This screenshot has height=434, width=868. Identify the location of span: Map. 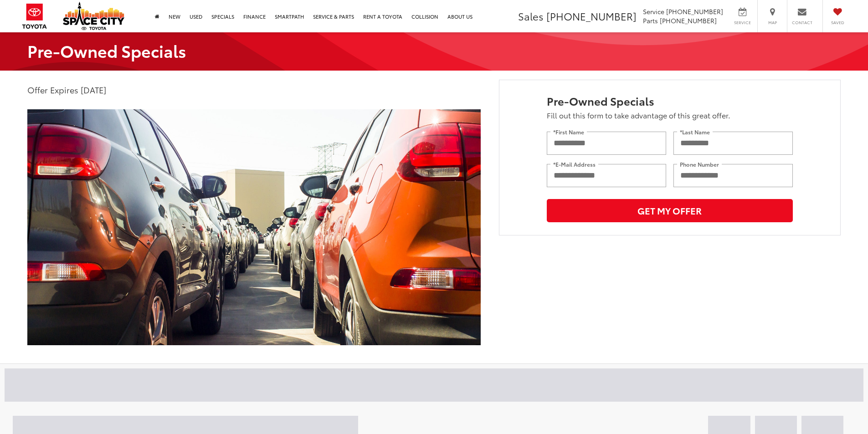
(772, 22).